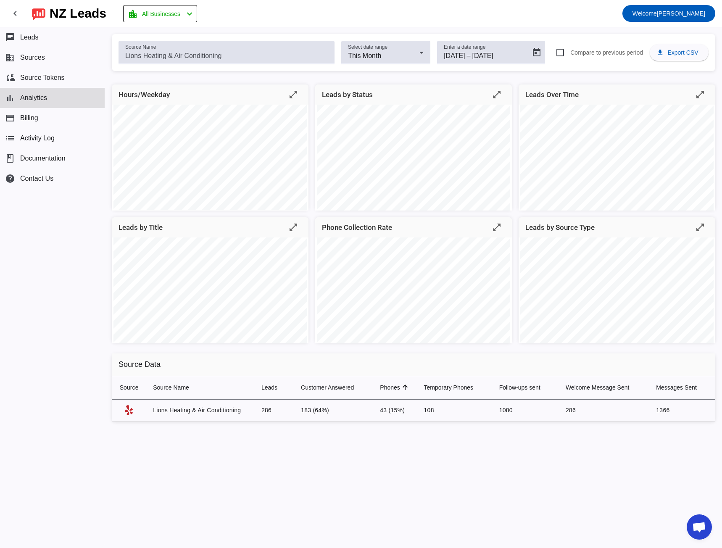  What do you see at coordinates (455, 410) in the screenshot?
I see `td: 108` at bounding box center [455, 410].